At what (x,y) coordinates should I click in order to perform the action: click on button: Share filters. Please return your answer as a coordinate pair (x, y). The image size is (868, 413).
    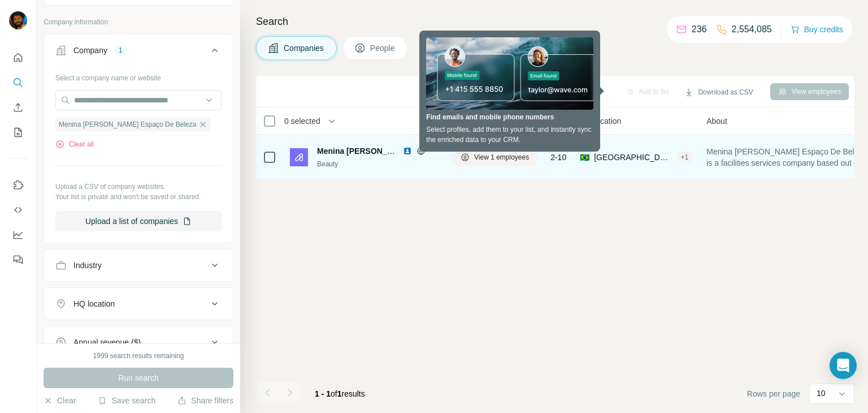
    Looking at the image, I should click on (205, 401).